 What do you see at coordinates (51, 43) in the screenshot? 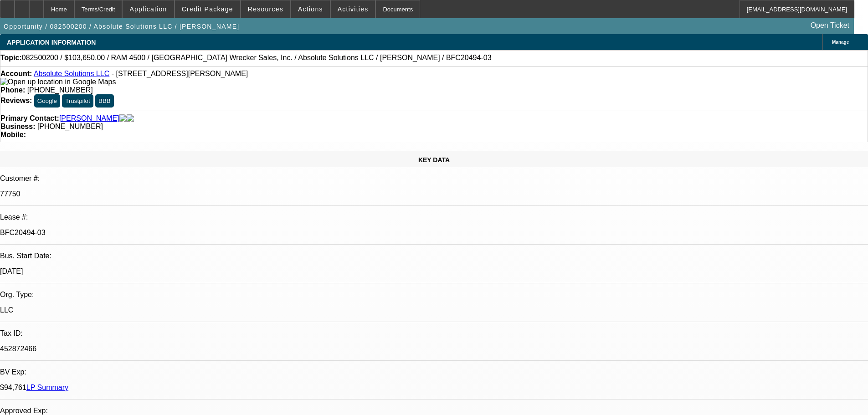
I see `span: APPLICATION INFORMATION` at bounding box center [51, 43].